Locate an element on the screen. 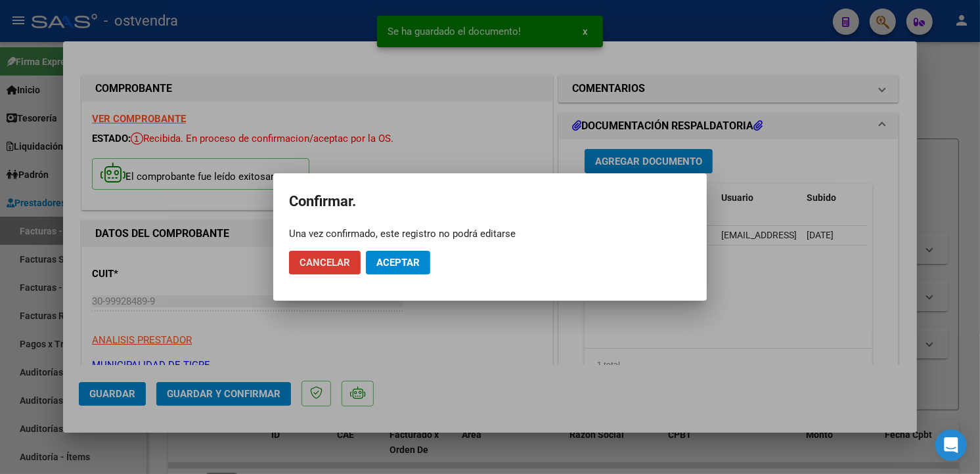 This screenshot has height=474, width=980. button: Cancelar is located at coordinates (324, 262).